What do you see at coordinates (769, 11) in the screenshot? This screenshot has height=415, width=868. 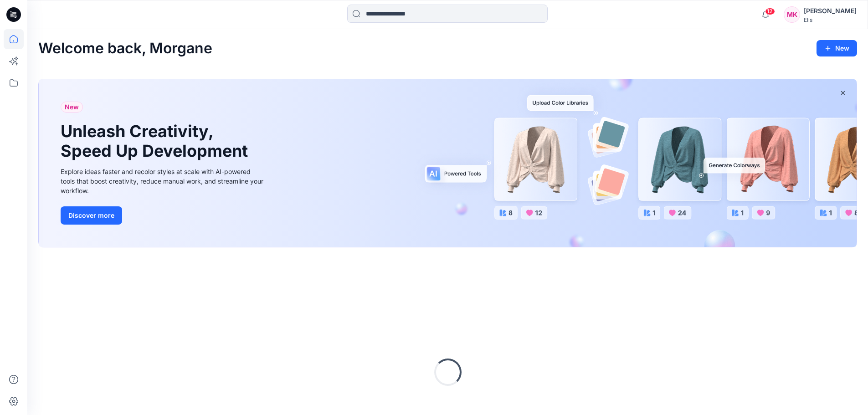 I see `span: 12` at bounding box center [769, 11].